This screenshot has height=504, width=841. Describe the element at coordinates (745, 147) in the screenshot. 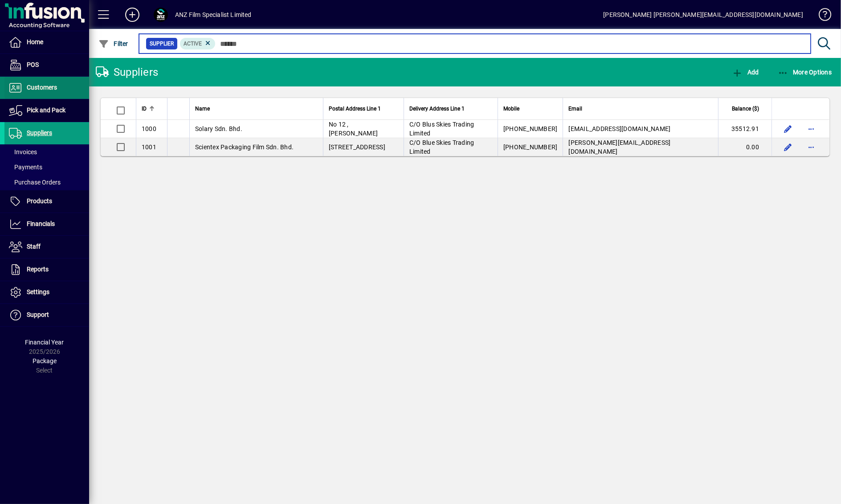

I see `td: 0.00` at that location.